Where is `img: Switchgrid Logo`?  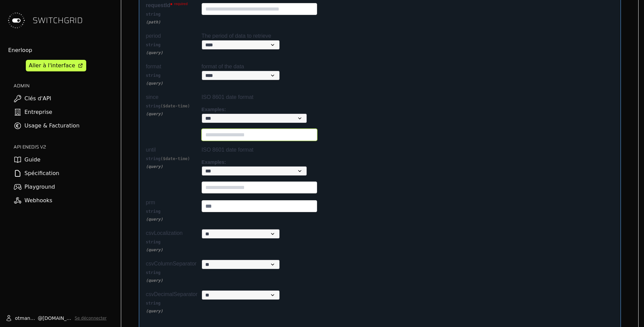
img: Switchgrid Logo is located at coordinates (17, 20).